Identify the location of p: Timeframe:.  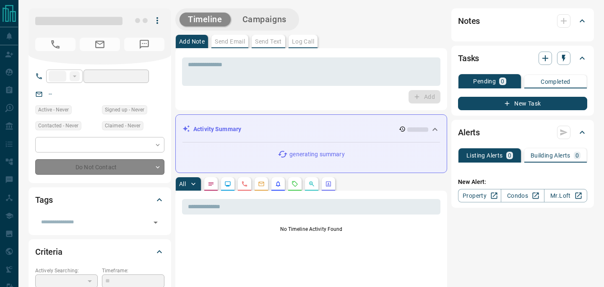
(133, 271).